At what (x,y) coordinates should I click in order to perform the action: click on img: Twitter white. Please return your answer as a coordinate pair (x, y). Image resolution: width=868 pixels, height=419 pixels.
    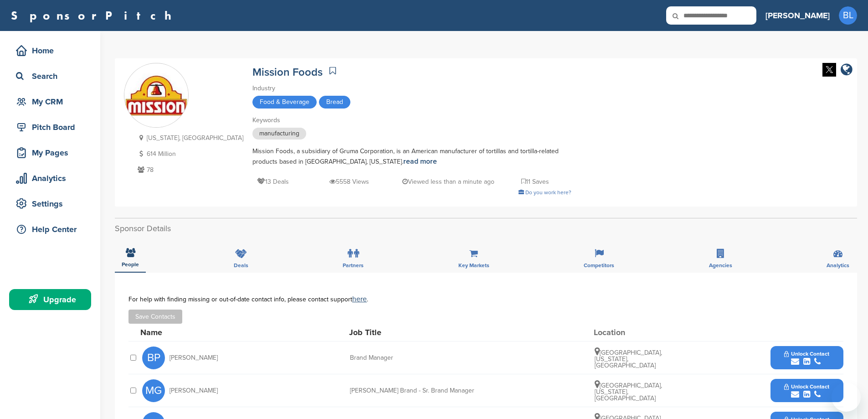
    Looking at the image, I should click on (829, 70).